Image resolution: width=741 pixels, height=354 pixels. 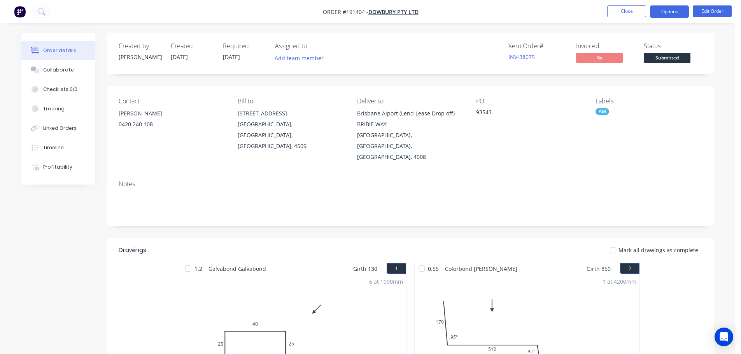 I want to click on div: 0420 240 108, so click(x=172, y=124).